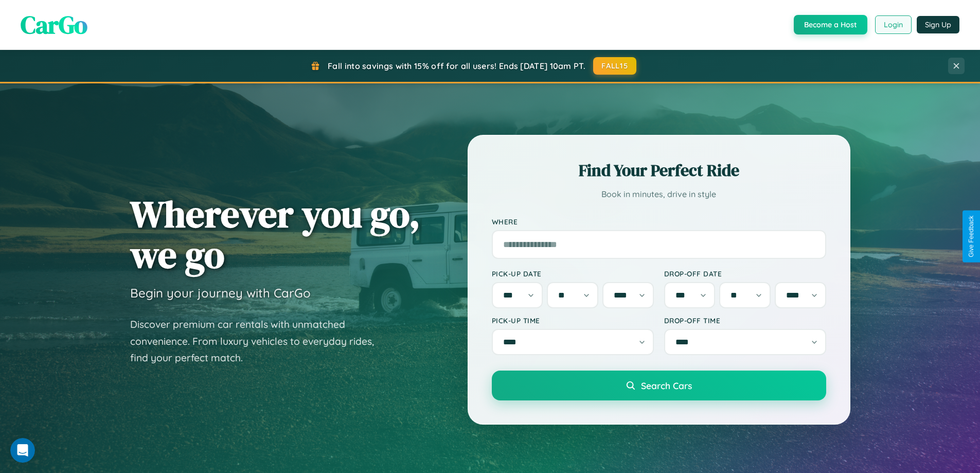 The height and width of the screenshot is (473, 980). I want to click on button: Become a Host, so click(830, 25).